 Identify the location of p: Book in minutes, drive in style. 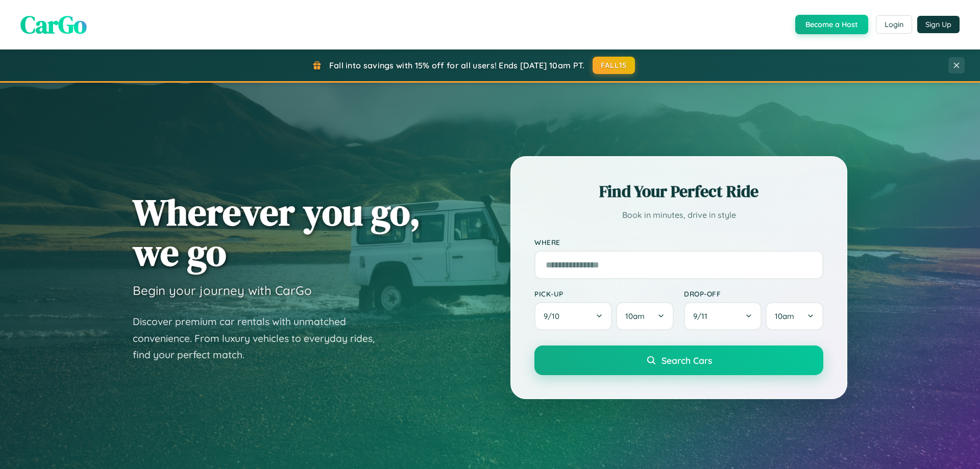
(679, 215).